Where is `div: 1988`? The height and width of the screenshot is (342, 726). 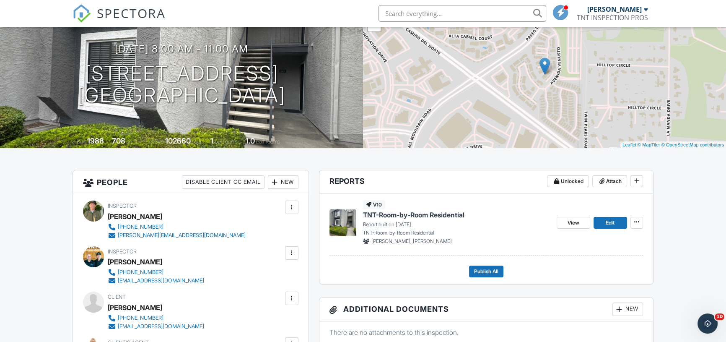
div: 1988 is located at coordinates (96, 140).